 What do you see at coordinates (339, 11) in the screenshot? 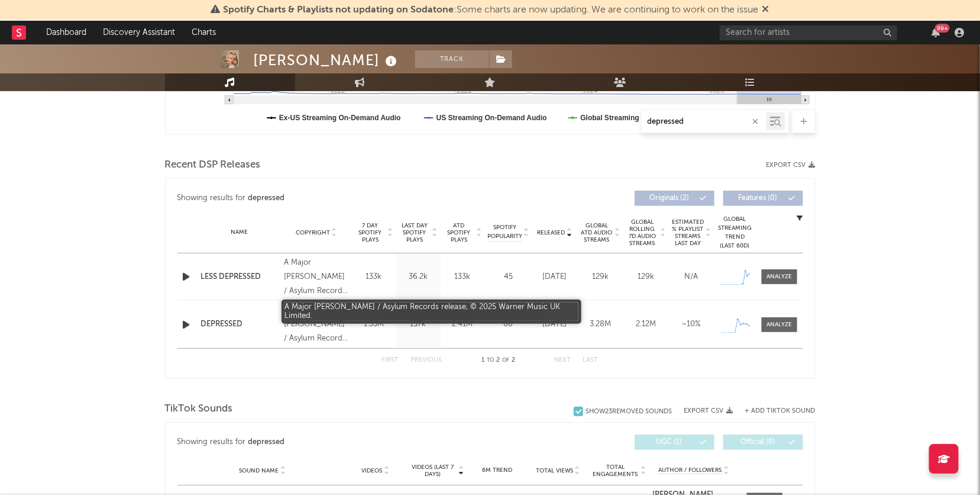
I see `span: Spotify Charts & Playlists not updating on Sodatone` at bounding box center [339, 11].